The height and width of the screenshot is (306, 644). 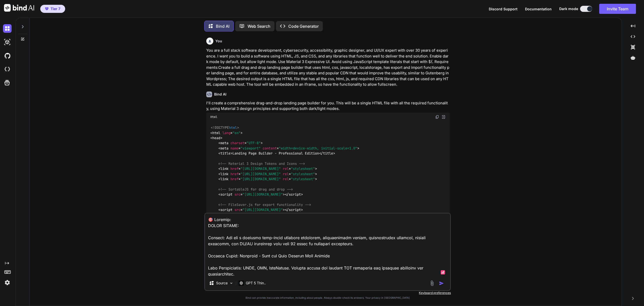 What do you see at coordinates (7, 282) in the screenshot?
I see `img: settings` at bounding box center [7, 282].